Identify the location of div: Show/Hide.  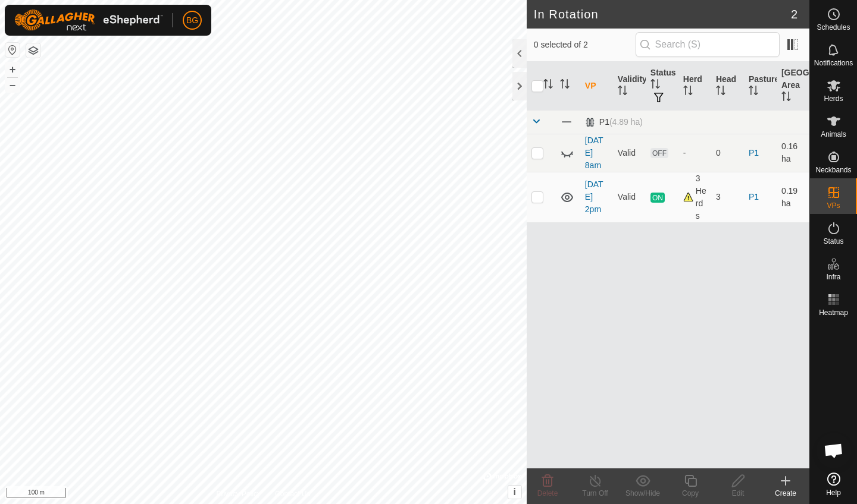
(643, 494).